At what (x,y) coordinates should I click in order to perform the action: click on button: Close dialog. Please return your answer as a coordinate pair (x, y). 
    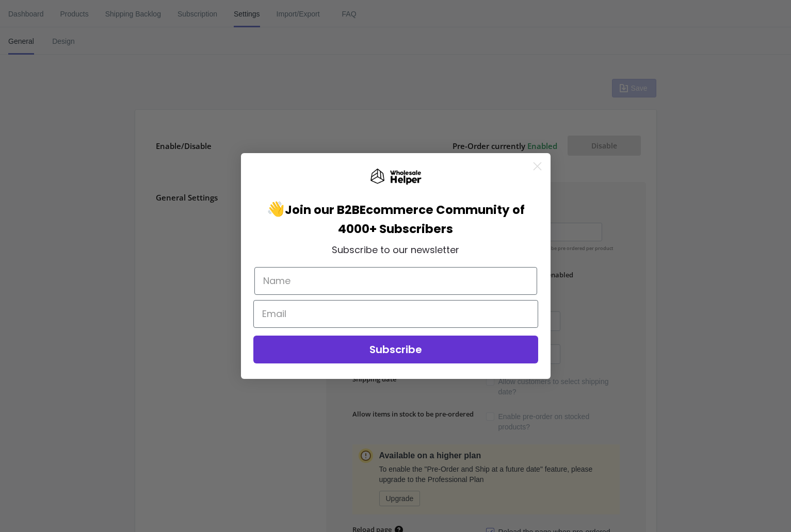
    Looking at the image, I should click on (537, 166).